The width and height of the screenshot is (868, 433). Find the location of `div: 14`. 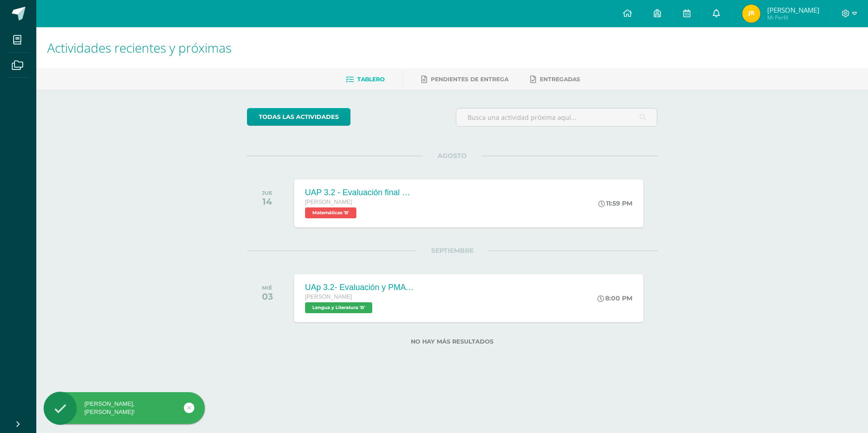

div: 14 is located at coordinates (267, 201).